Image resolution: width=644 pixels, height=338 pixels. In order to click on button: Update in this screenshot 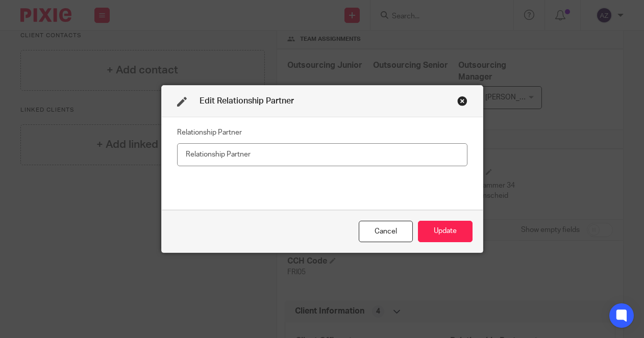, I will do `click(445, 231)`.